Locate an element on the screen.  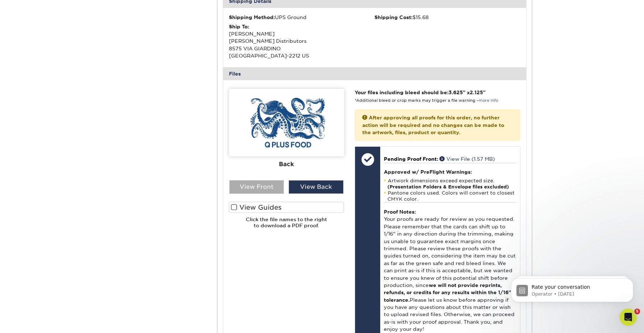
b: we will not provide reprints, refunds, or credits for any results within the 1/16" tolerance. is located at coordinates (448, 292).